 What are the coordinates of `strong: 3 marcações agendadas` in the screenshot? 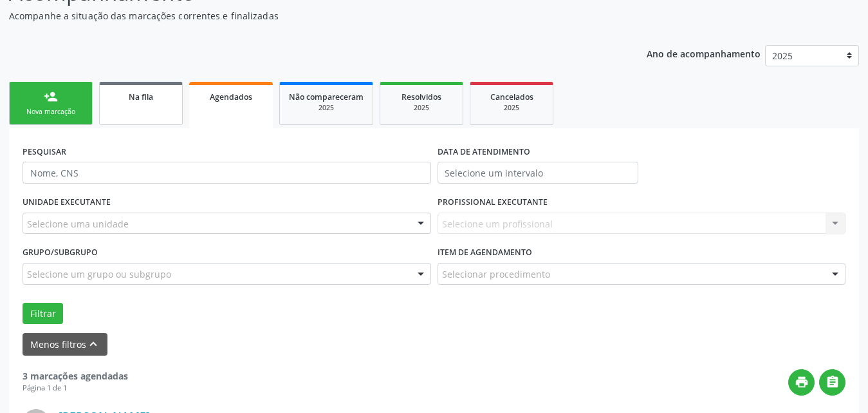 It's located at (76, 375).